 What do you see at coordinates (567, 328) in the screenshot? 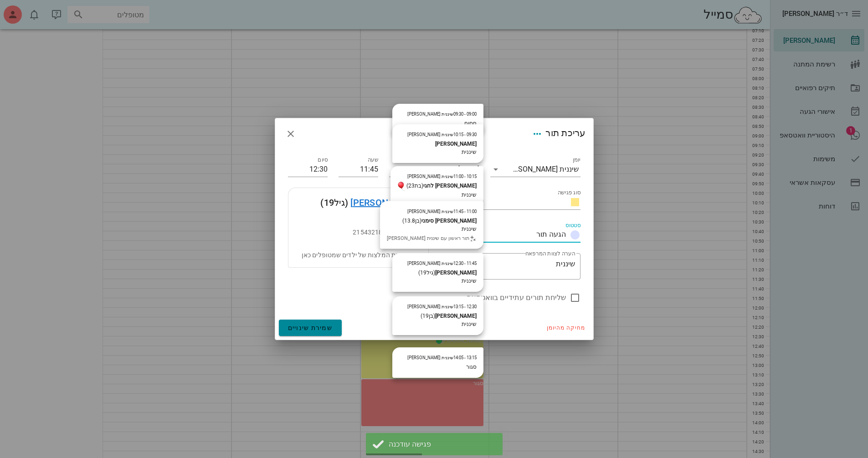
I see `button: מחיקה מהיומן` at bounding box center [567, 328].